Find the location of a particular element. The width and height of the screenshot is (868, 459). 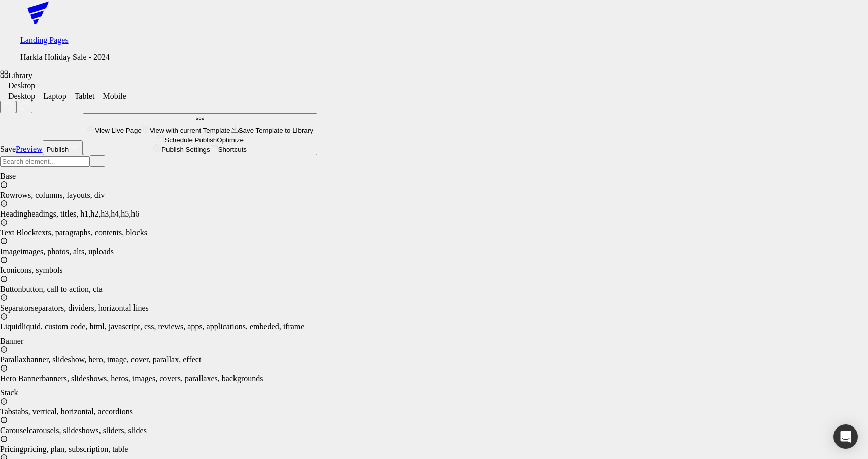

a: Landing Pages is located at coordinates (44, 39).